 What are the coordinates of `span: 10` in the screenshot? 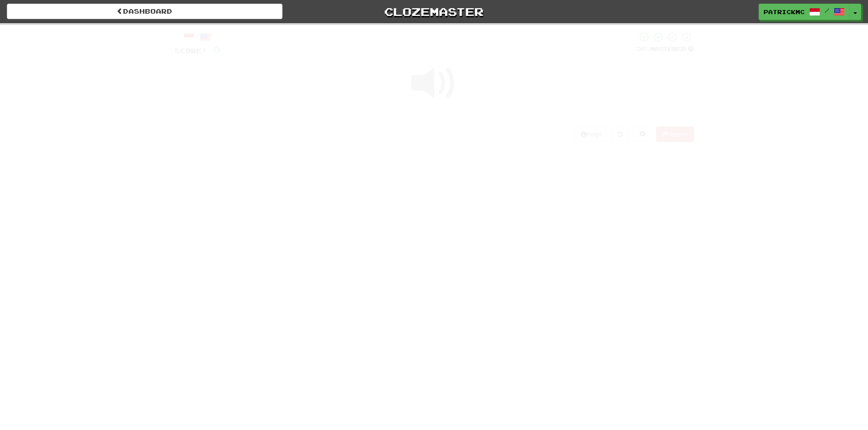 It's located at (648, 29).